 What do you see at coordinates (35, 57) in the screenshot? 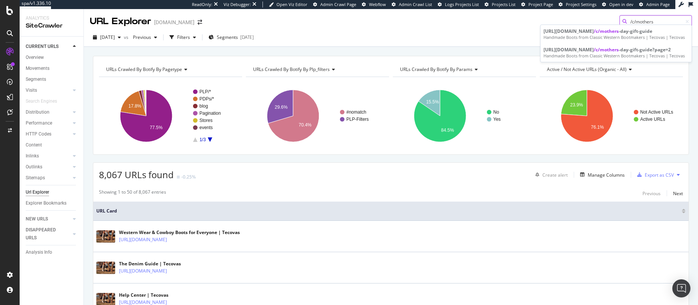
I see `div: Overview` at bounding box center [35, 57].